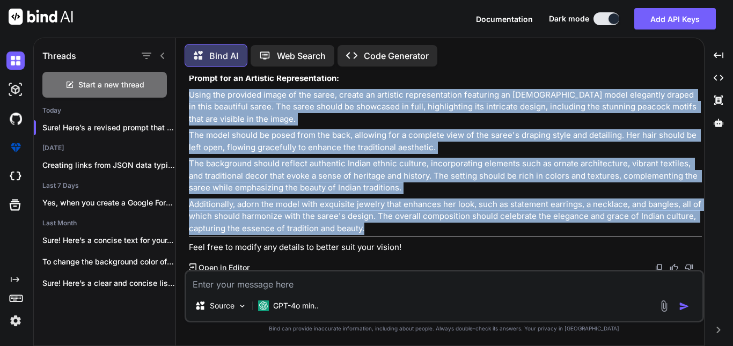 This screenshot has width=733, height=346. Describe the element at coordinates (16, 148) in the screenshot. I see `img: premium` at that location.